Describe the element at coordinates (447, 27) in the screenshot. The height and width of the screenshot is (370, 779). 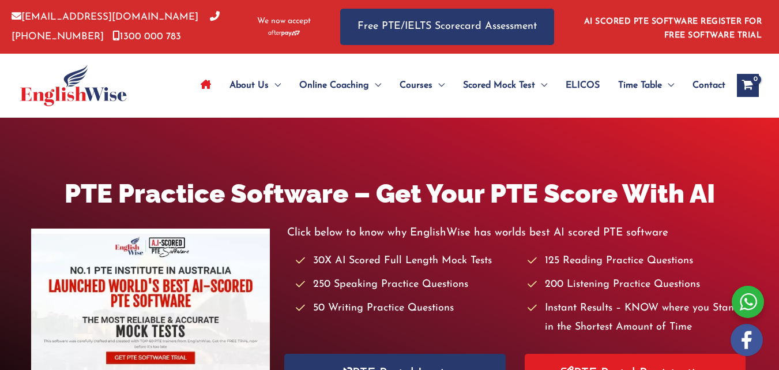
I see `a: Free PTE/IELTS Scorecard Assessment` at that location.